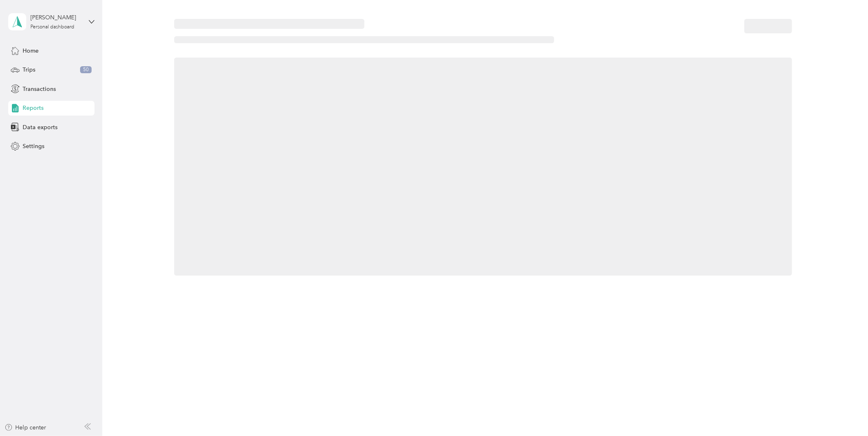 The width and height of the screenshot is (868, 436). What do you see at coordinates (52, 27) in the screenshot?
I see `div: Personal dashboard` at bounding box center [52, 27].